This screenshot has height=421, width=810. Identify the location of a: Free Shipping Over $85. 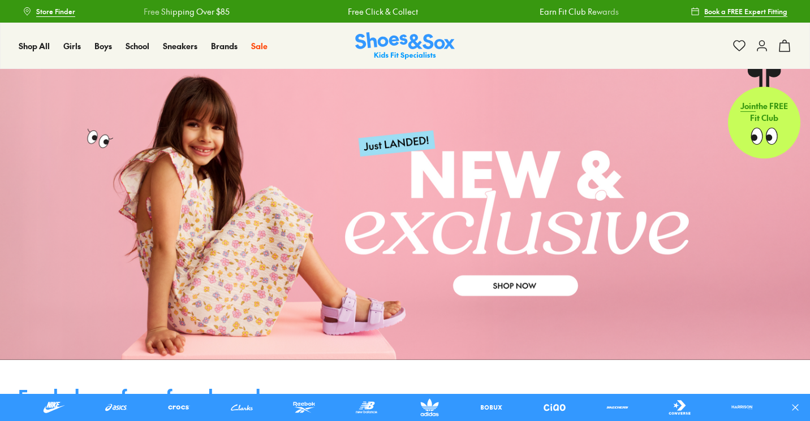
(187, 11).